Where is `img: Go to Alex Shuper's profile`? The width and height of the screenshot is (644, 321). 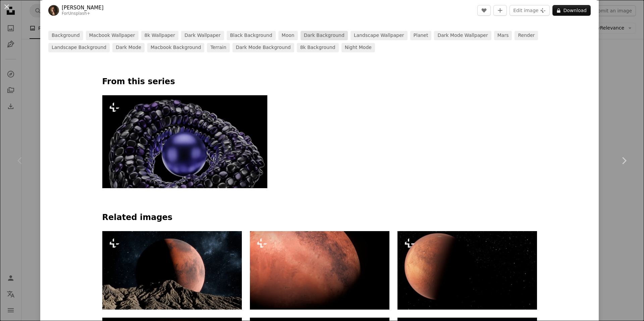 img: Go to Alex Shuper's profile is located at coordinates (54, 11).